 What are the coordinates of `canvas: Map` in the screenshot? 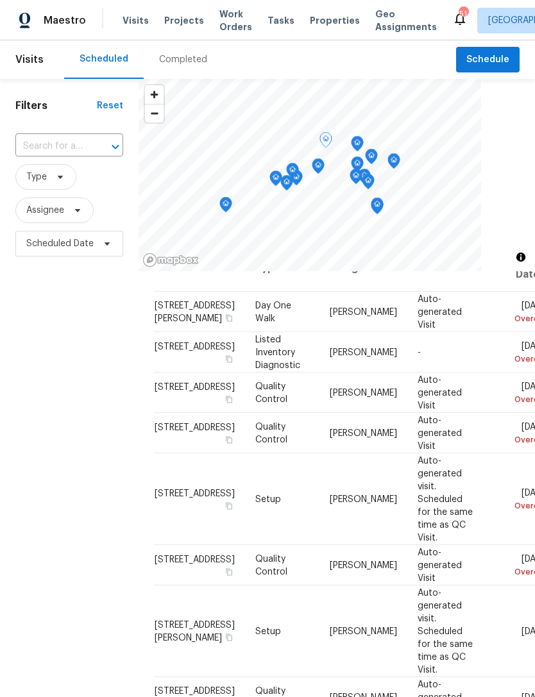 It's located at (310, 175).